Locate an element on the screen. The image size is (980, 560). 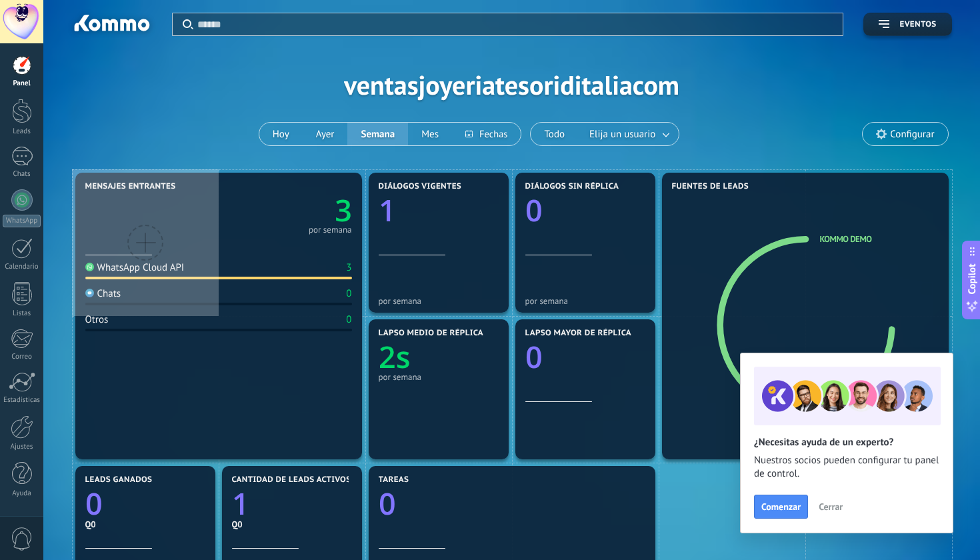
div: Correo is located at coordinates (22, 357).